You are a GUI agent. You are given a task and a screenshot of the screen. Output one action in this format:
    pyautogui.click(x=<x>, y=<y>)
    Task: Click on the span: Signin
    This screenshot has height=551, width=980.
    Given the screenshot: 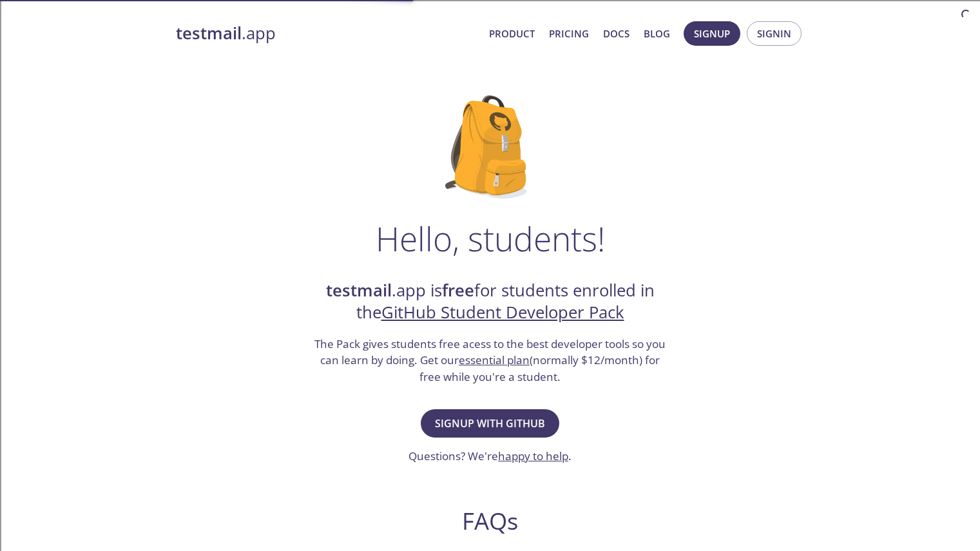 What is the action you would take?
    pyautogui.click(x=774, y=33)
    